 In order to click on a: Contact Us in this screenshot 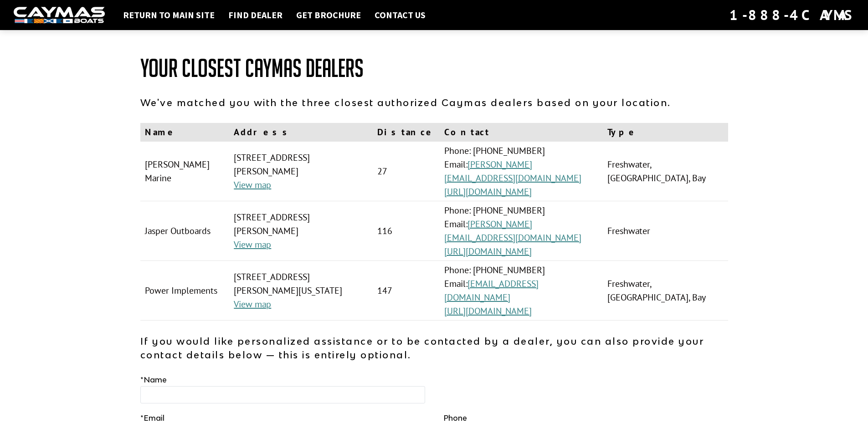, I will do `click(400, 15)`.